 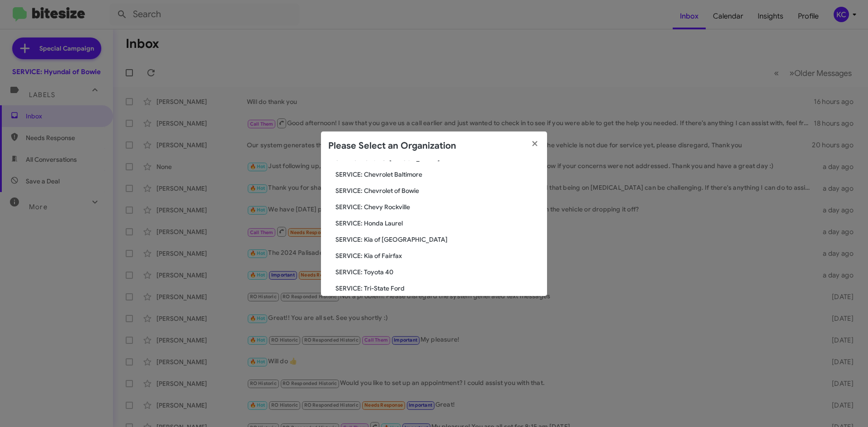 What do you see at coordinates (438, 272) in the screenshot?
I see `span: SERVICE: Toyota 40` at bounding box center [438, 272].